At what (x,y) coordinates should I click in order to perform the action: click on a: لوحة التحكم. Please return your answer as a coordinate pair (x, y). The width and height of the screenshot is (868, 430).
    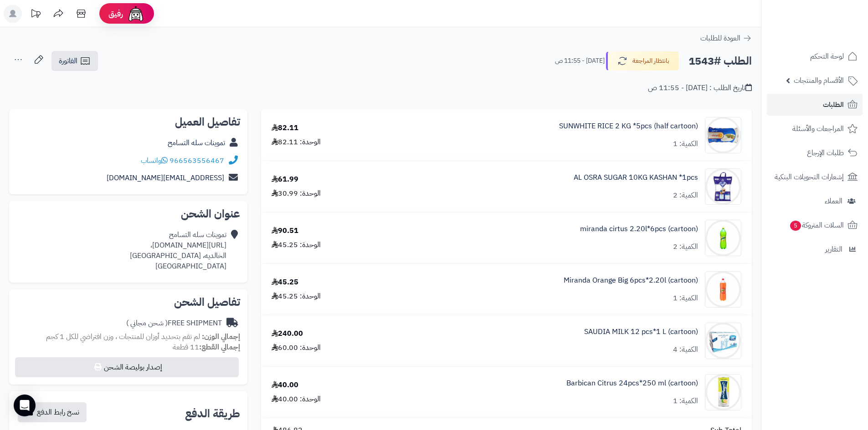
    Looking at the image, I should click on (815, 57).